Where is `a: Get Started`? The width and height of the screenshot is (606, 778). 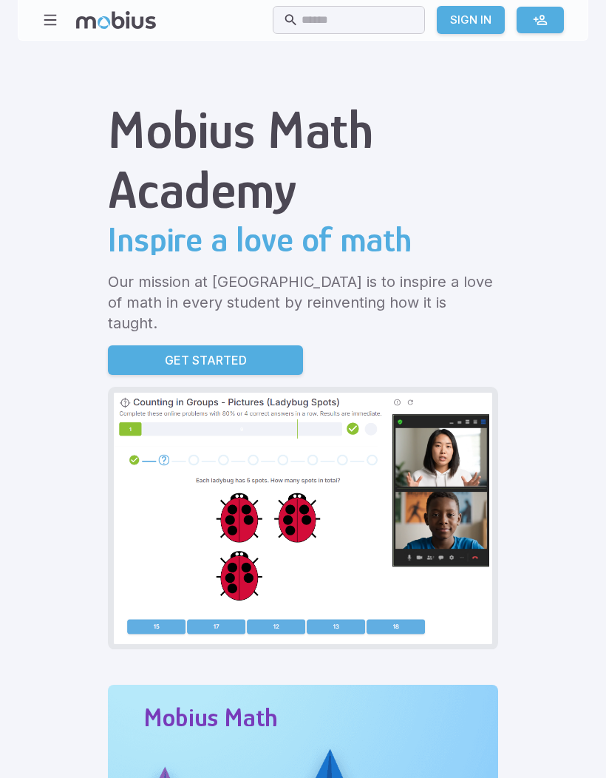 a: Get Started is located at coordinates (206, 360).